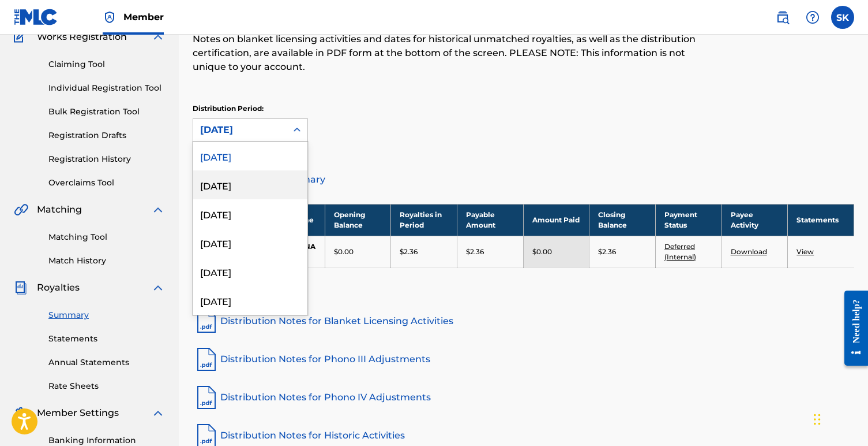 The image size is (868, 446). Describe the element at coordinates (107, 362) in the screenshot. I see `a: Annual Statements` at that location.